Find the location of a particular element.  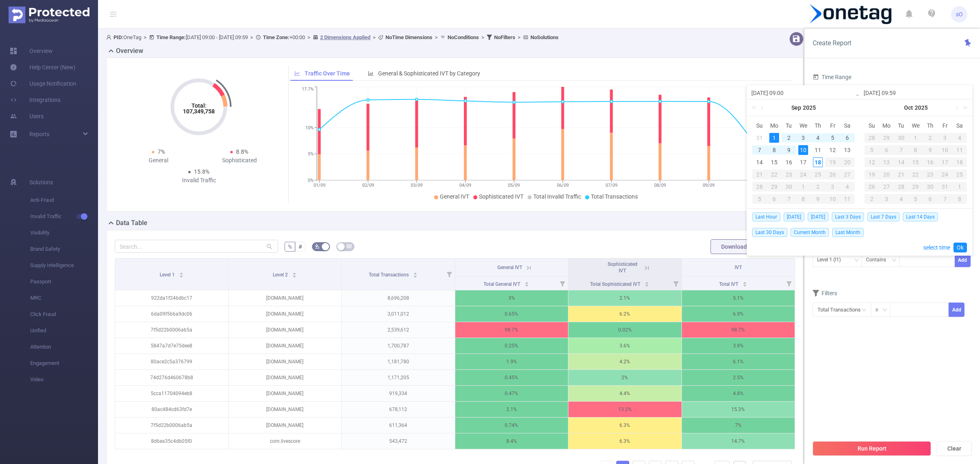

td: November 7, 2025 is located at coordinates (944, 199).